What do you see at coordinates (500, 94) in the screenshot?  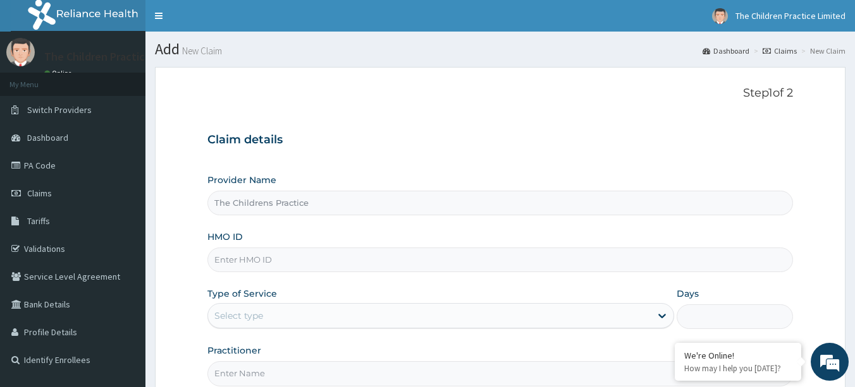 I see `p: Step 1 of 2` at bounding box center [500, 94].